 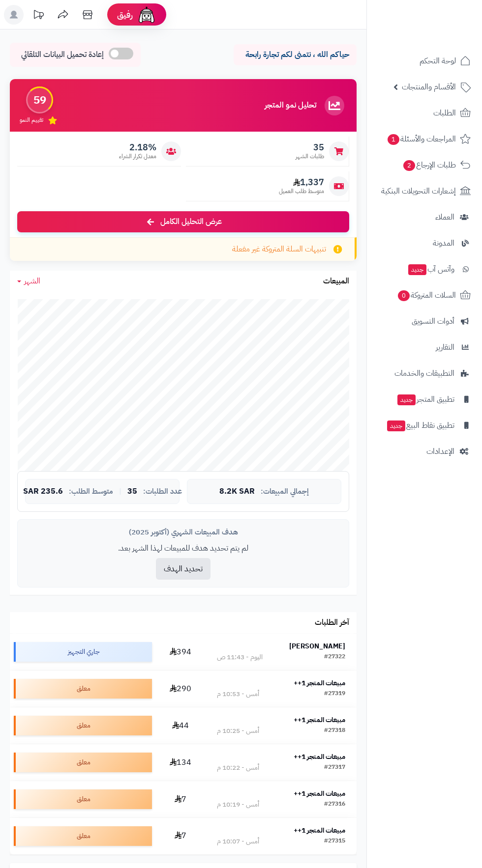 What do you see at coordinates (424, 217) in the screenshot?
I see `a: العملاء` at bounding box center [424, 217].